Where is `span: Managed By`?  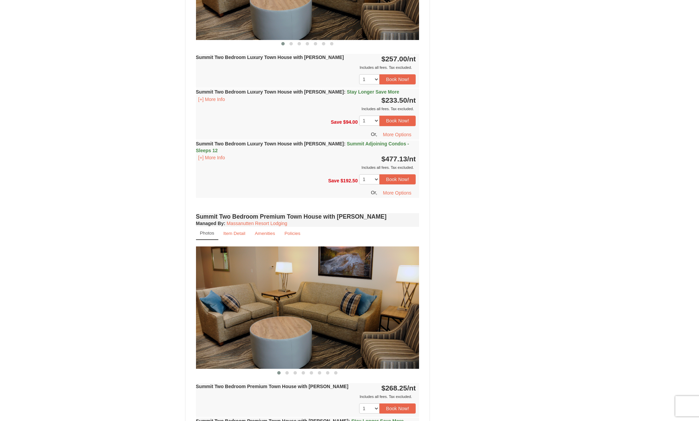
span: Managed By is located at coordinates (210, 223).